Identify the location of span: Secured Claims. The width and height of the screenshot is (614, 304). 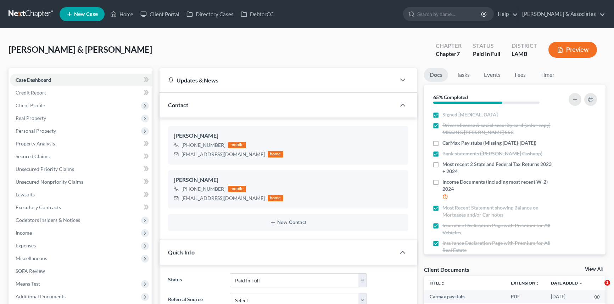
(33, 156).